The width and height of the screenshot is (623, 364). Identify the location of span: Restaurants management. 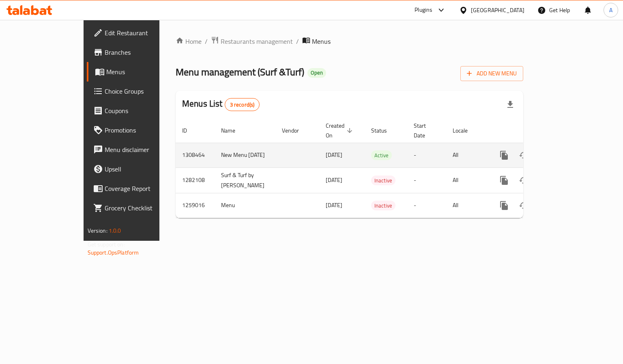
(257, 42).